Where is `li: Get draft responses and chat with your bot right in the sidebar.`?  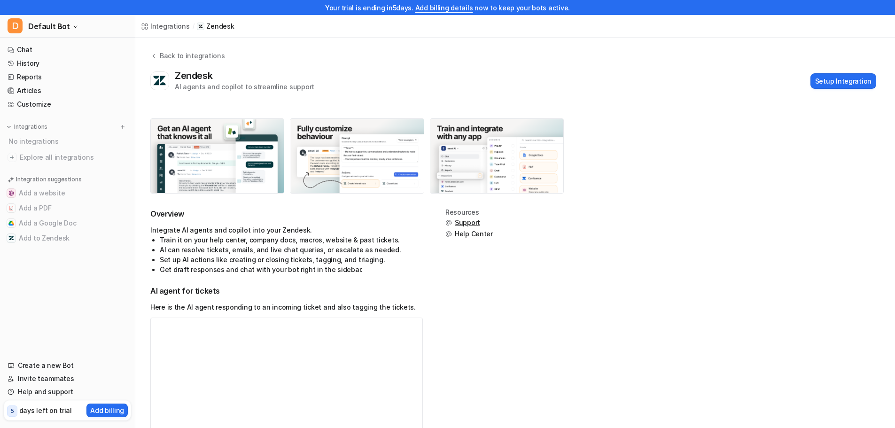
li: Get draft responses and chat with your bot right in the sidebar. is located at coordinates (291, 269).